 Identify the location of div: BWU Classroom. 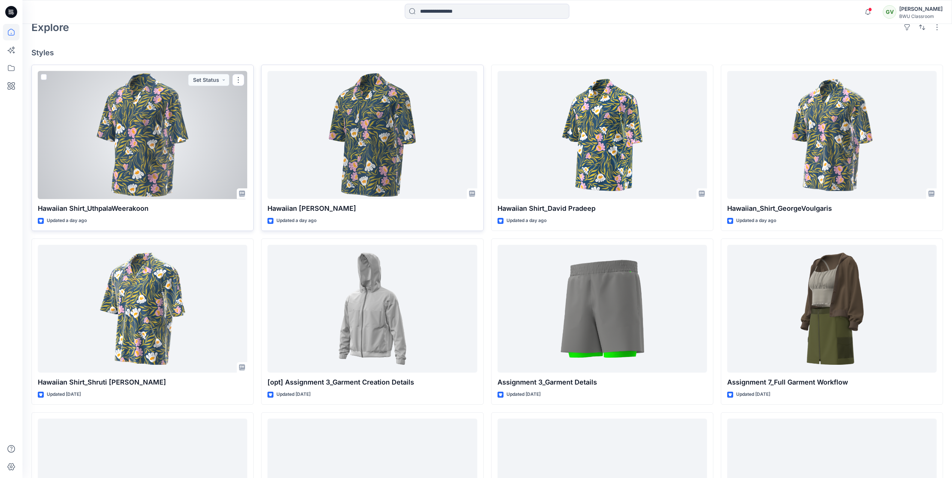
(921, 16).